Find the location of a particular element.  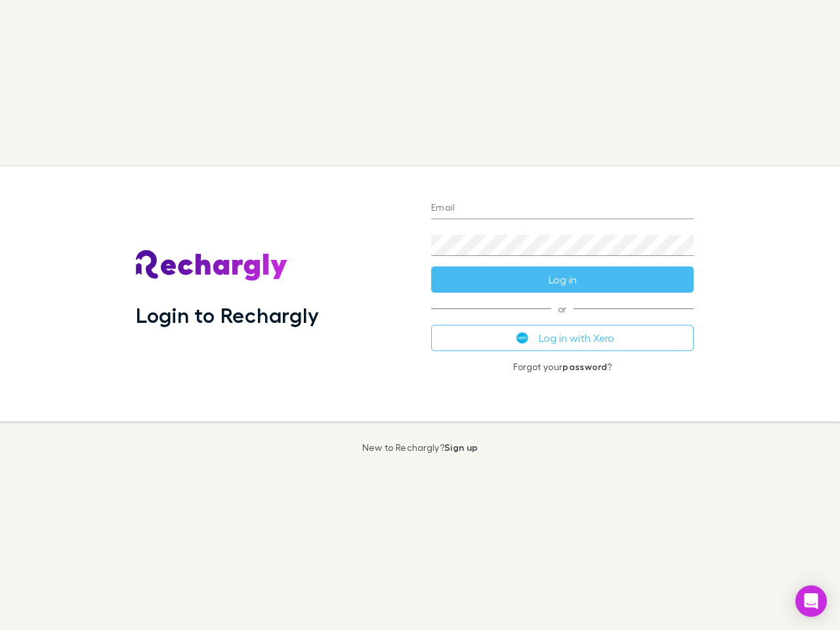

button: Log in with Xero is located at coordinates (562, 338).